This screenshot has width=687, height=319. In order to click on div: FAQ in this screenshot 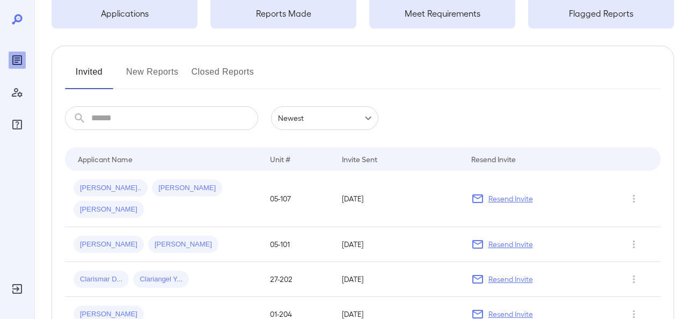, I will do `click(17, 125)`.